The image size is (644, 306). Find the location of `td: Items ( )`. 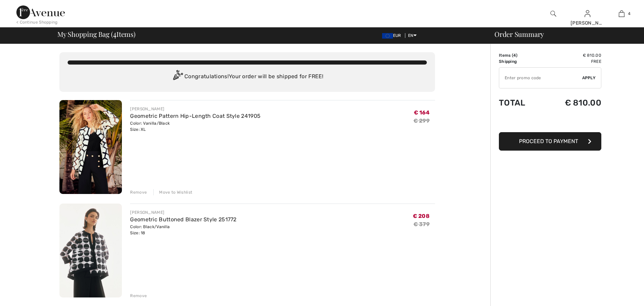

td: Items ( ) is located at coordinates (520, 55).